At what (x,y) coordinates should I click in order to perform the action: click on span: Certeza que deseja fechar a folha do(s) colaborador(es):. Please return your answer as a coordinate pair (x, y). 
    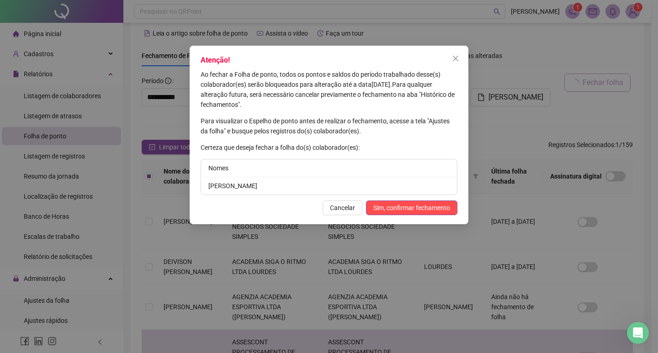
    Looking at the image, I should click on (280, 148).